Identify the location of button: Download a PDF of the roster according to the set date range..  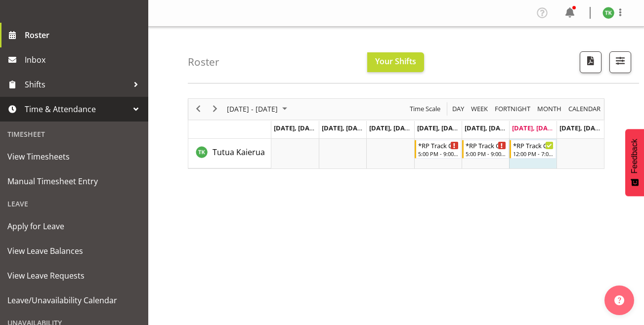
(591, 62).